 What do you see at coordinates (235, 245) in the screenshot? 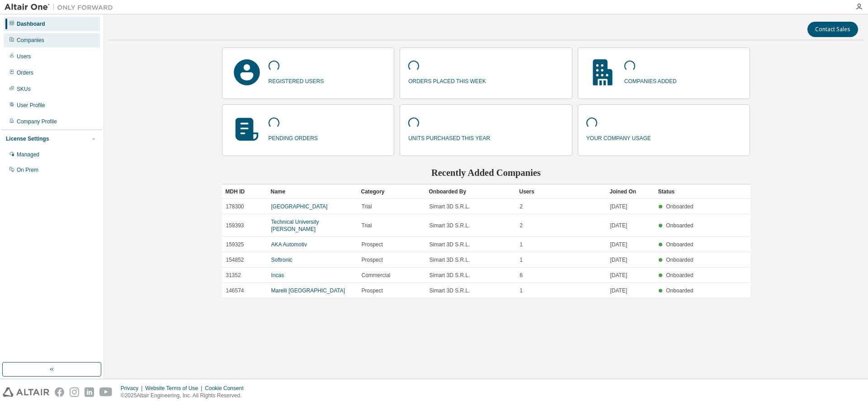
I see `span: 159325` at bounding box center [235, 245].